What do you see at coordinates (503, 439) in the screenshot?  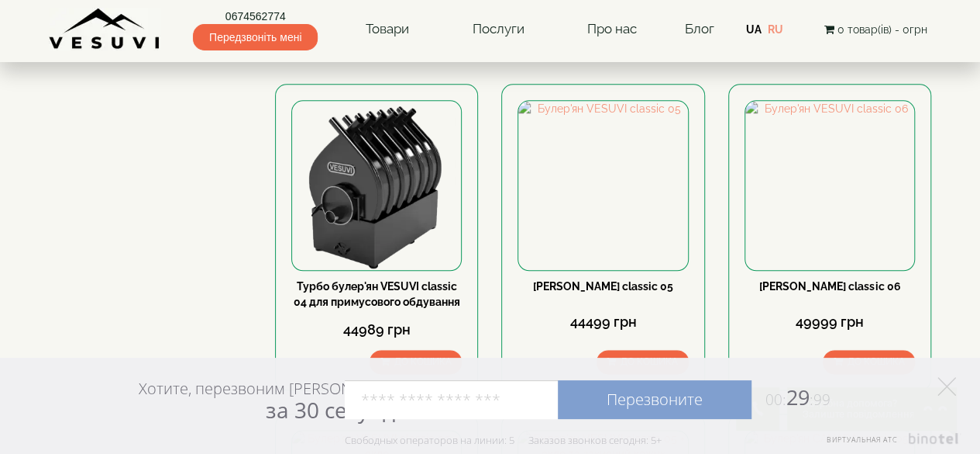 I see `div: Свободных операторов на линии: 5 Заказов звонков сегодня: 5+` at bounding box center [503, 439].